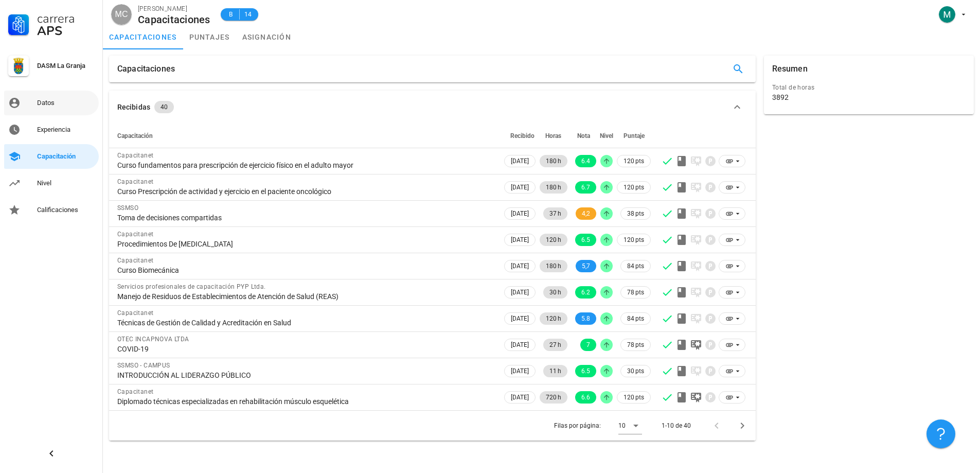  I want to click on a: Capacitación, so click(52, 157).